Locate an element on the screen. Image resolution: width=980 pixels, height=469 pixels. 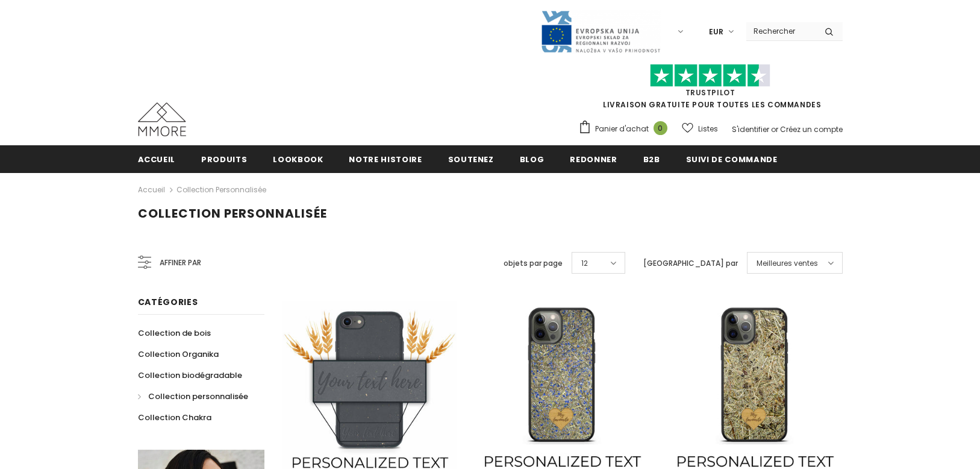
a: Panier d'achat 0 is located at coordinates (626, 129).